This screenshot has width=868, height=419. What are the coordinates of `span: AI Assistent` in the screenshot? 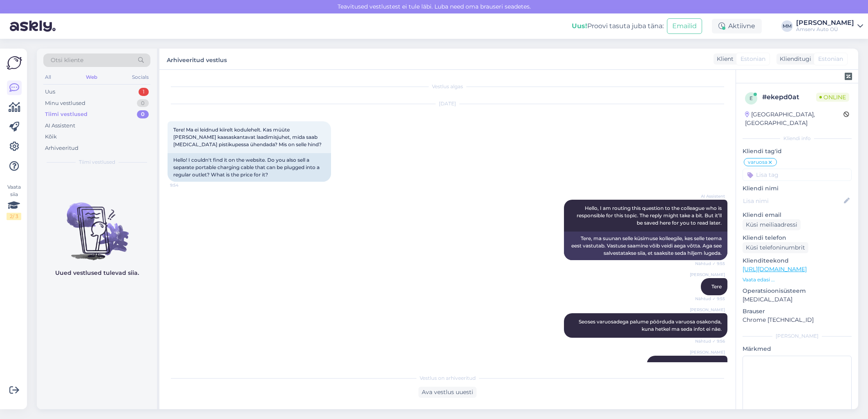 It's located at (710, 196).